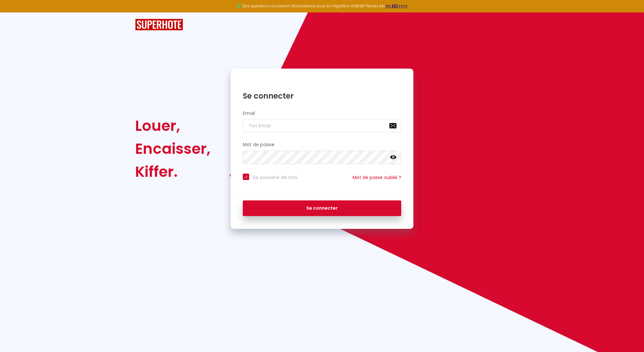 The image size is (644, 352). Describe the element at coordinates (322, 113) in the screenshot. I see `h2: Email` at that location.